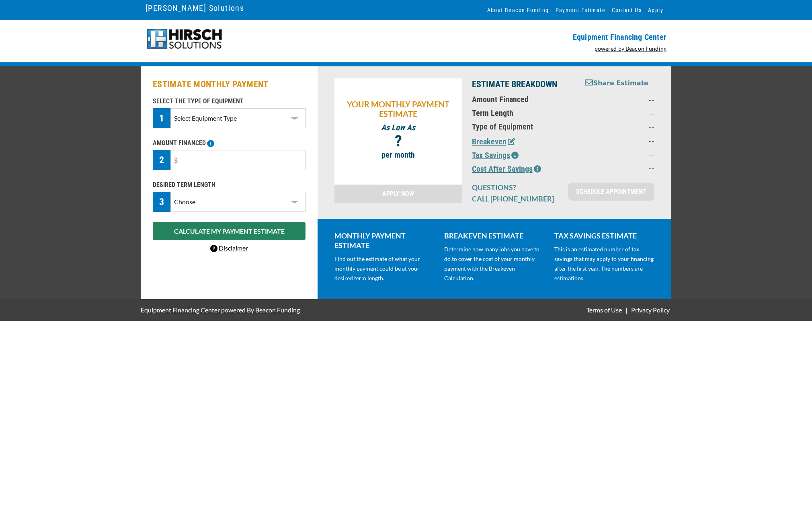 The height and width of the screenshot is (530, 812). What do you see at coordinates (229, 101) in the screenshot?
I see `p: SELECT THE TYPE OF EQUIPMENT` at bounding box center [229, 101].